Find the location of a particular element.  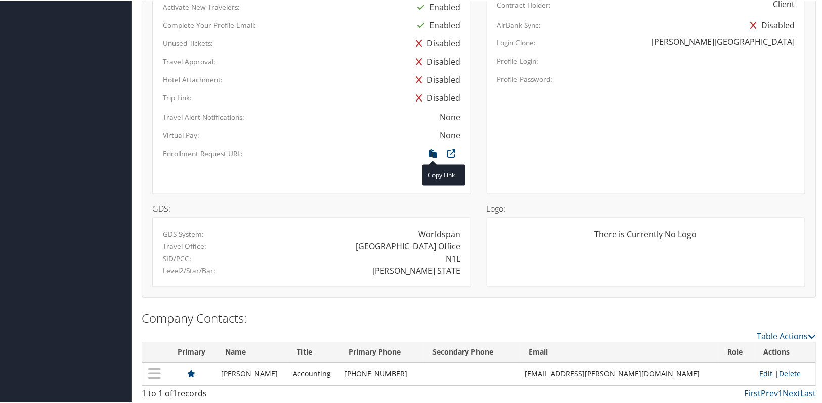

a: Delete is located at coordinates (790, 373).